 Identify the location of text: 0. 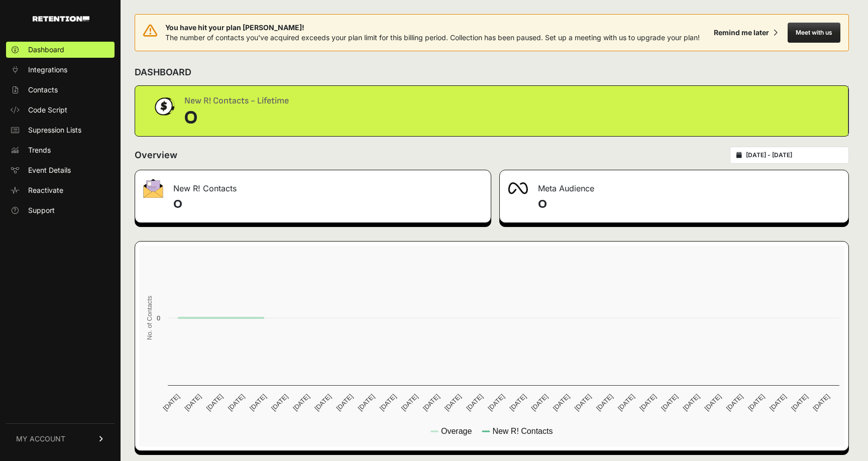
(158, 318).